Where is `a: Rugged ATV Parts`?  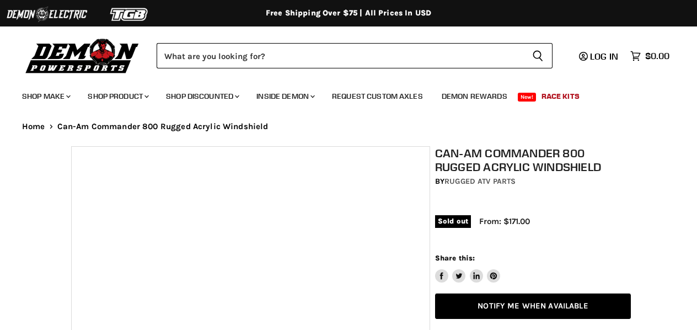
a: Rugged ATV Parts is located at coordinates (480, 181).